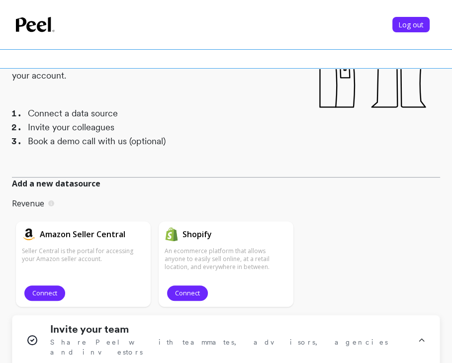 The height and width of the screenshot is (363, 452). I want to click on span: Share Peel with teammates, advisors, agencies and investors, so click(228, 347).